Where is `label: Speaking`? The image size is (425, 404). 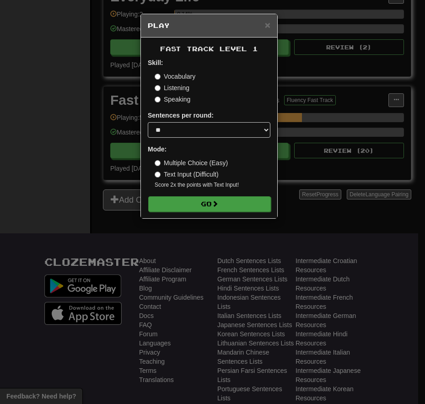
label: Speaking is located at coordinates (172, 99).